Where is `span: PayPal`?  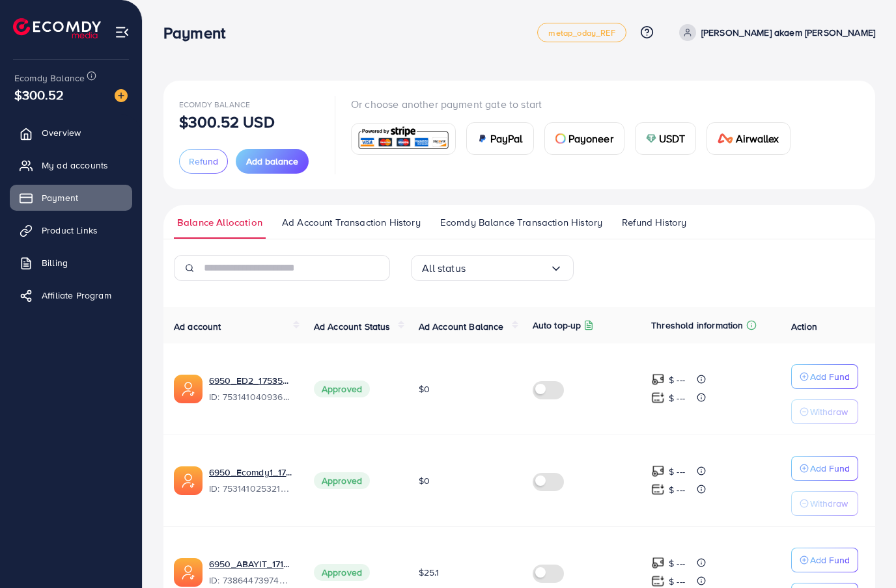 span: PayPal is located at coordinates (507, 138).